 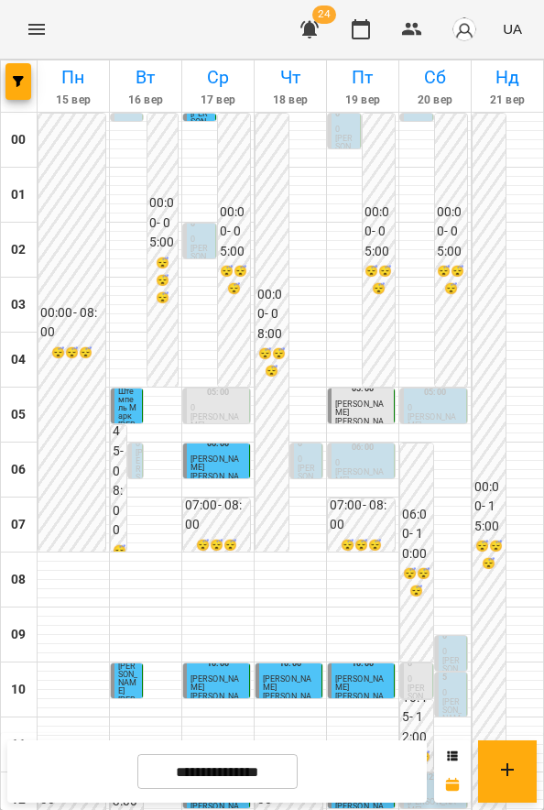 What do you see at coordinates (417, 717) in the screenshot?
I see `h6: 10:45 - 12:00` at bounding box center [417, 717].